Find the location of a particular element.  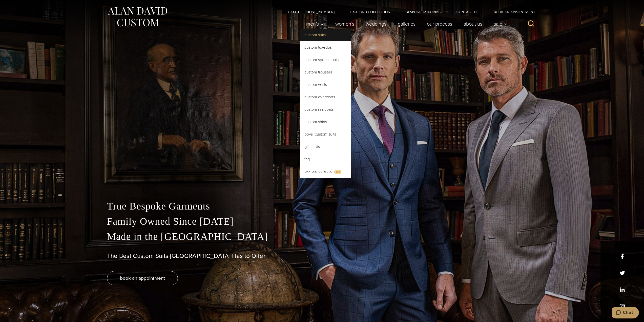

a: Custom Vests is located at coordinates (326, 85).